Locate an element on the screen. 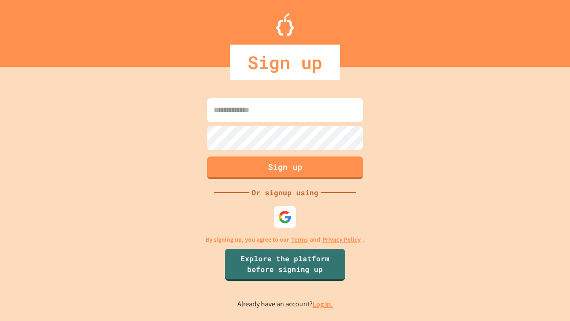 The height and width of the screenshot is (321, 570). img: google-icon.svg is located at coordinates (285, 217).